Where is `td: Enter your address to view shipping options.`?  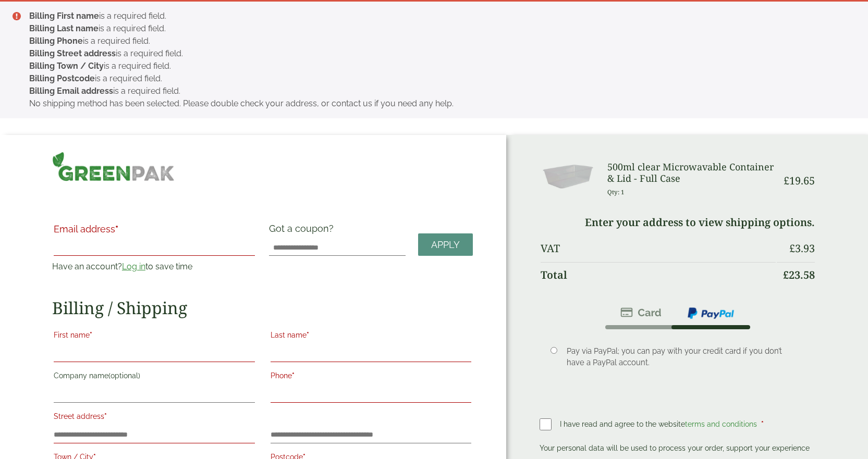
td: Enter your address to view shipping options. is located at coordinates (678, 223).